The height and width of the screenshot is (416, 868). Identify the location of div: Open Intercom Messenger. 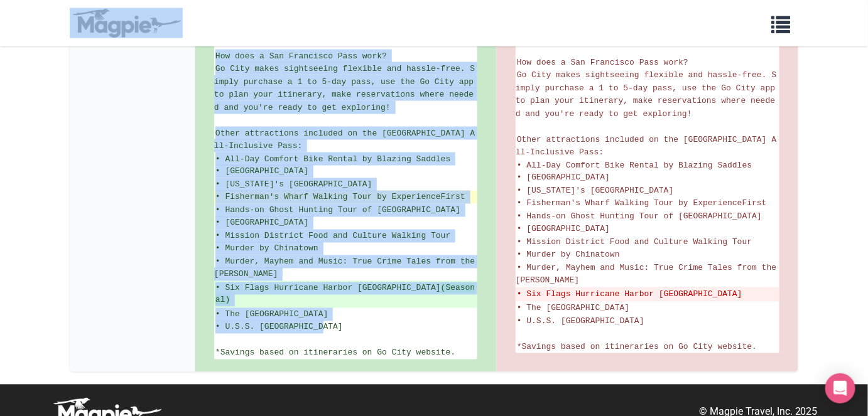
(840, 389).